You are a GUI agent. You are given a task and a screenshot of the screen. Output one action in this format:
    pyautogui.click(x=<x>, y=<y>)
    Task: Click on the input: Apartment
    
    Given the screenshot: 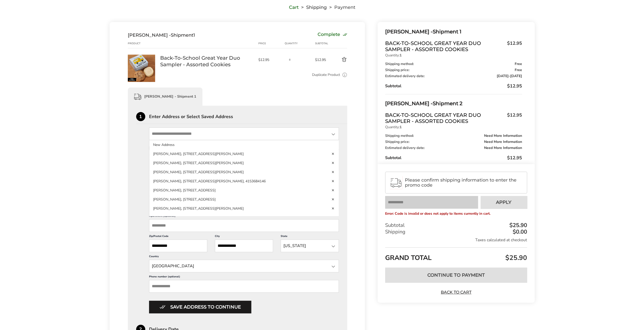 What is the action you would take?
    pyautogui.click(x=244, y=226)
    